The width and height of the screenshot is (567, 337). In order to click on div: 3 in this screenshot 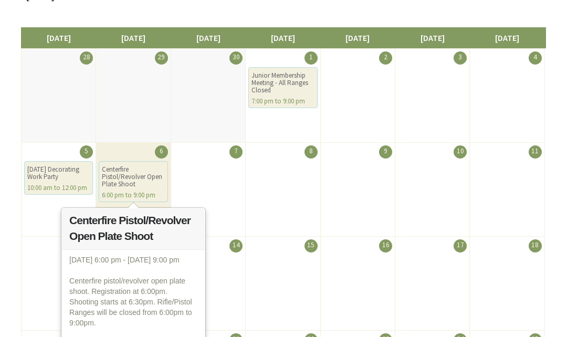, I will do `click(460, 58)`.